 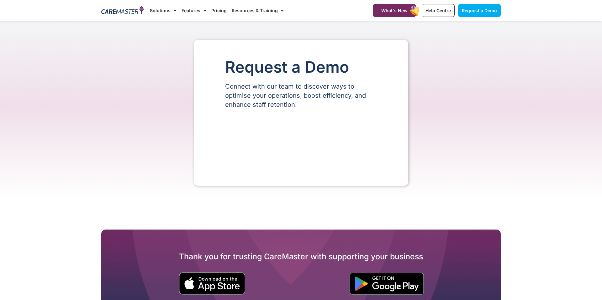 What do you see at coordinates (438, 10) in the screenshot?
I see `span: Help Centre` at bounding box center [438, 10].